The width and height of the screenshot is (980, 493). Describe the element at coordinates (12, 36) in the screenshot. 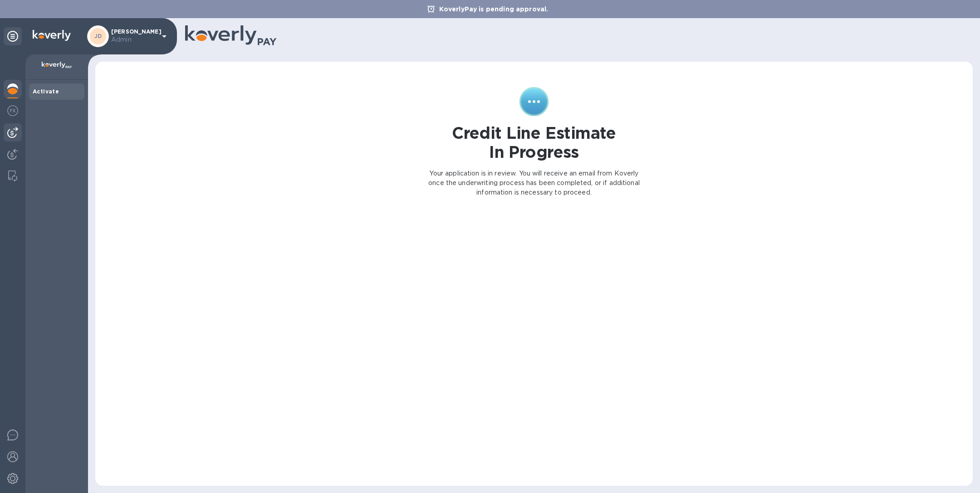

I see `div: Unpin categories` at that location.